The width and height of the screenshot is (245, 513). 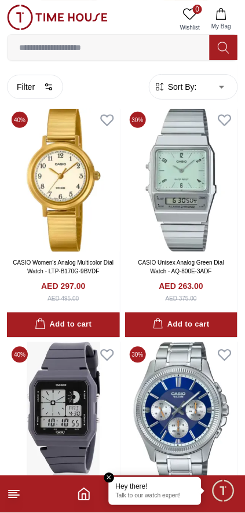 What do you see at coordinates (224, 492) in the screenshot?
I see `div: Chat Widget` at bounding box center [224, 492].